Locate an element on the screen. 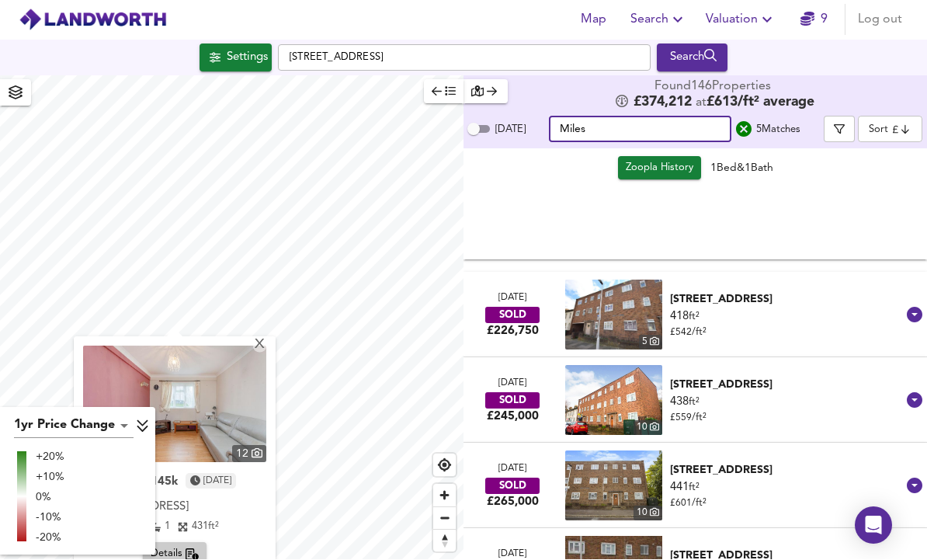  span: 441 is located at coordinates (679, 488).